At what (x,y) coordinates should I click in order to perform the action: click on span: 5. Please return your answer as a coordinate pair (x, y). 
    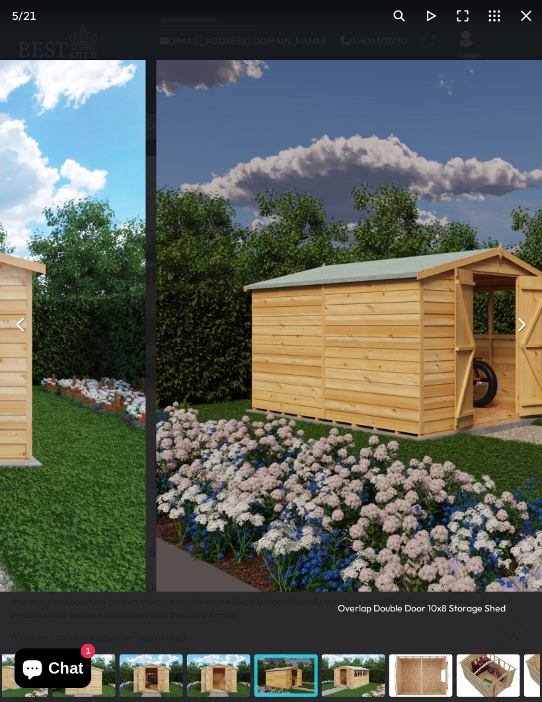
    Looking at the image, I should click on (15, 15).